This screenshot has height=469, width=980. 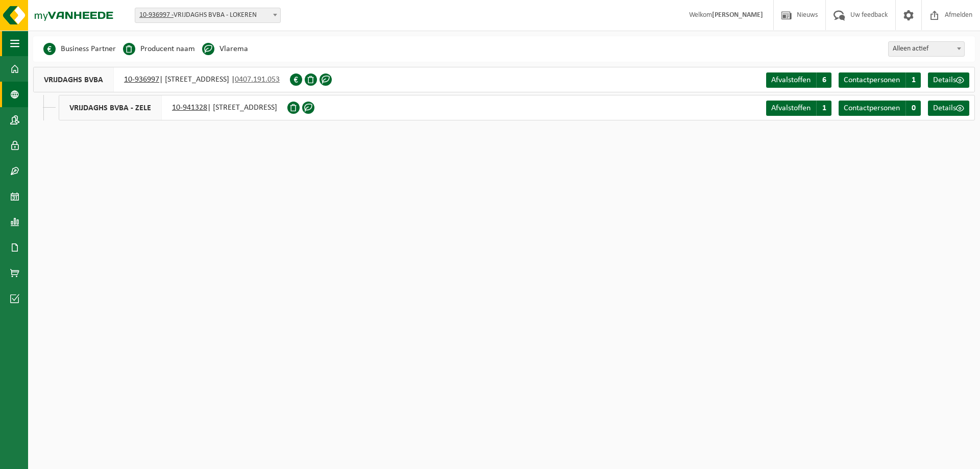 I want to click on tcxspan: Call 0407.191.053 via 3CX, so click(x=257, y=80).